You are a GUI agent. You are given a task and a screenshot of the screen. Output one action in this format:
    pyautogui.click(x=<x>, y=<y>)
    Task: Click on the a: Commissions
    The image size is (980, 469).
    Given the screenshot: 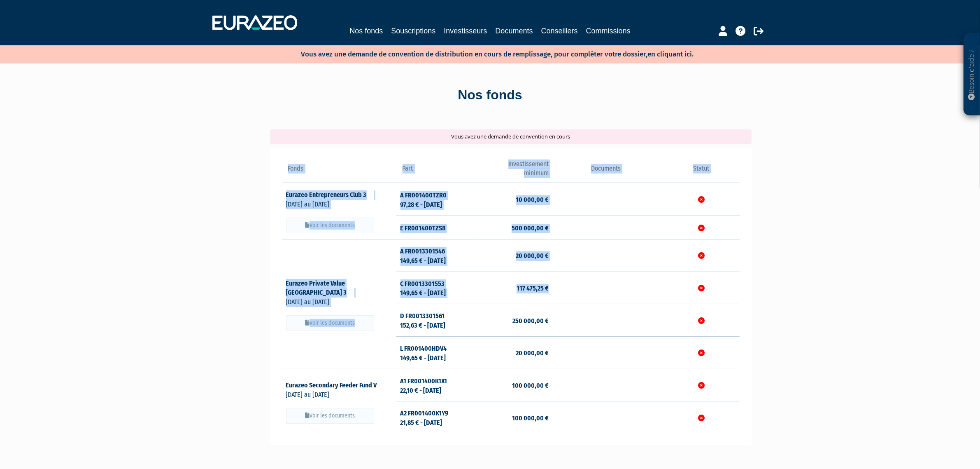 What is the action you would take?
    pyautogui.click(x=608, y=31)
    